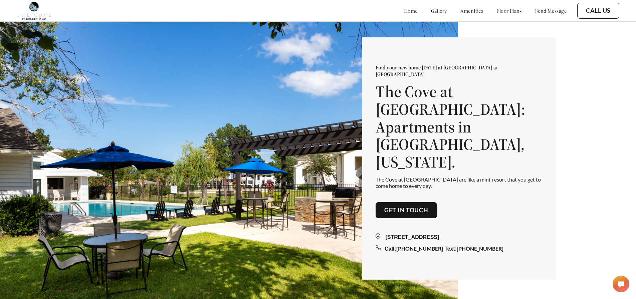 Image resolution: width=636 pixels, height=299 pixels. I want to click on a: floor plans, so click(509, 11).